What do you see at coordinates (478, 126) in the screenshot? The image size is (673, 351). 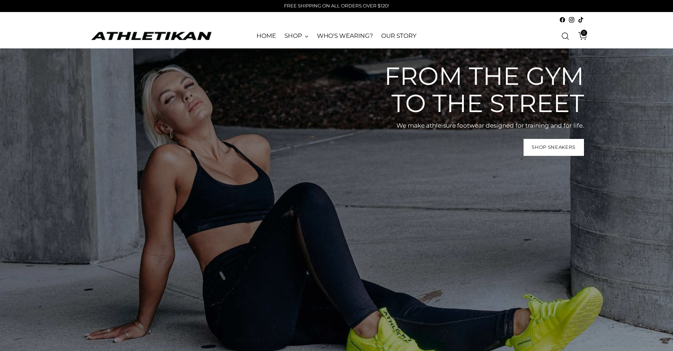 I see `p: We make athleisure footwear designed for training and for life.` at bounding box center [478, 126].